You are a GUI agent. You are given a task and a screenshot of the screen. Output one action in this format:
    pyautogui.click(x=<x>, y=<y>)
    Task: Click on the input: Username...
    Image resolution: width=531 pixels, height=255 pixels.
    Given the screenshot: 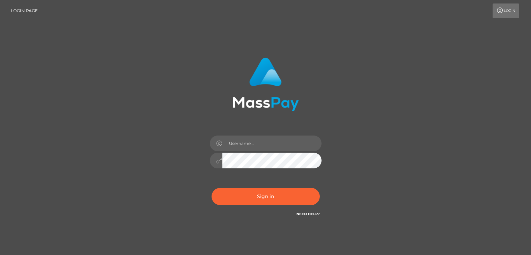 What is the action you would take?
    pyautogui.click(x=272, y=143)
    